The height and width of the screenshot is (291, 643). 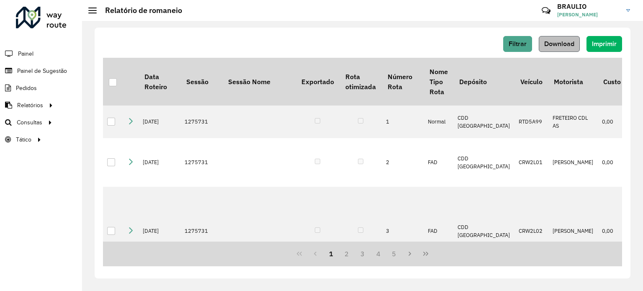 I want to click on th: Rota otimizada, so click(x=360, y=82).